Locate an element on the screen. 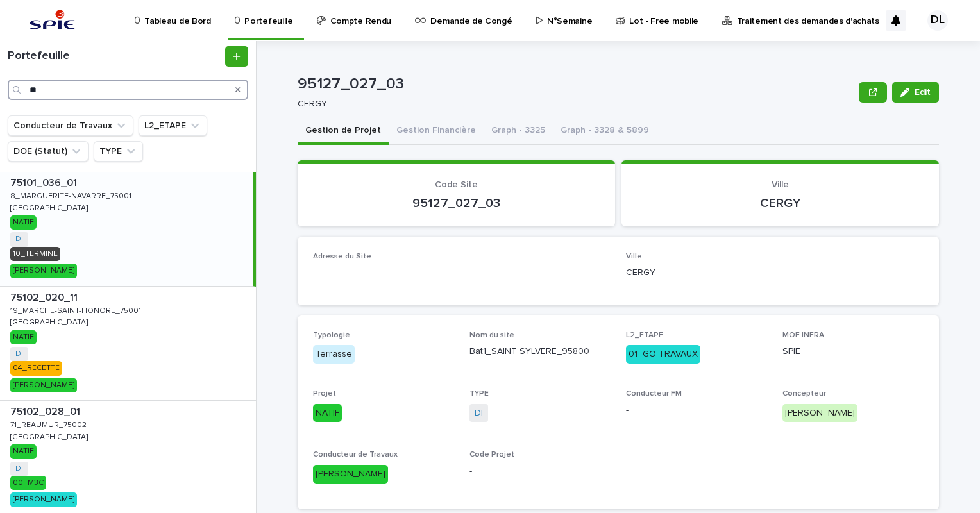 The image size is (980, 513). button: Gestion de Projet is located at coordinates (344, 132).